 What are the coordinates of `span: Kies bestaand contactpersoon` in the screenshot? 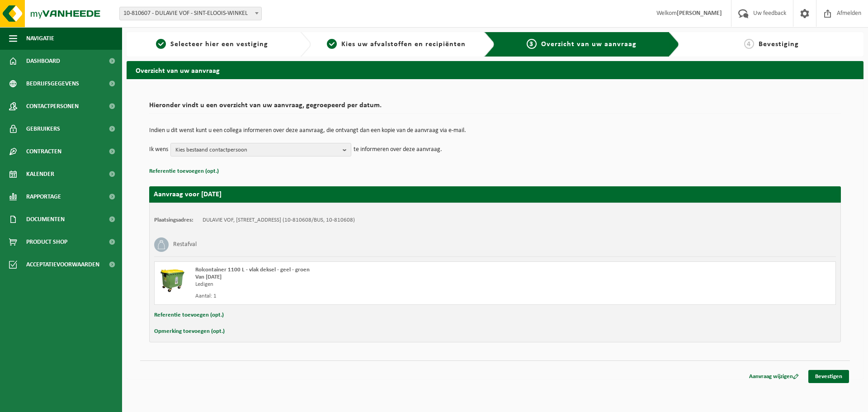 It's located at (257, 151).